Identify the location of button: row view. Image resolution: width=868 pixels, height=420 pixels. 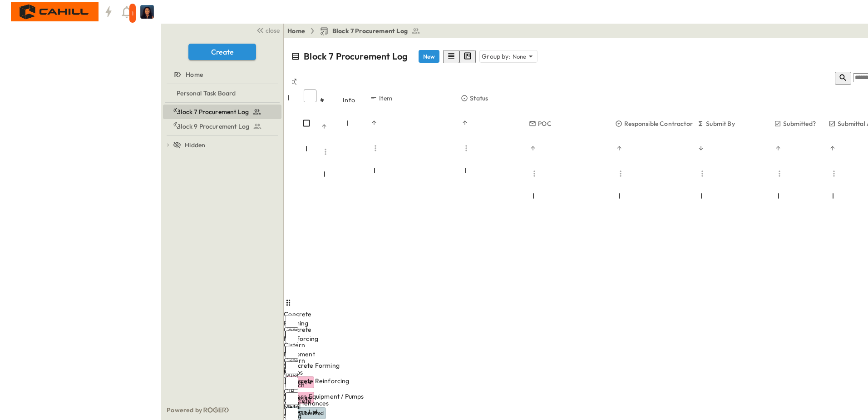
(452, 56).